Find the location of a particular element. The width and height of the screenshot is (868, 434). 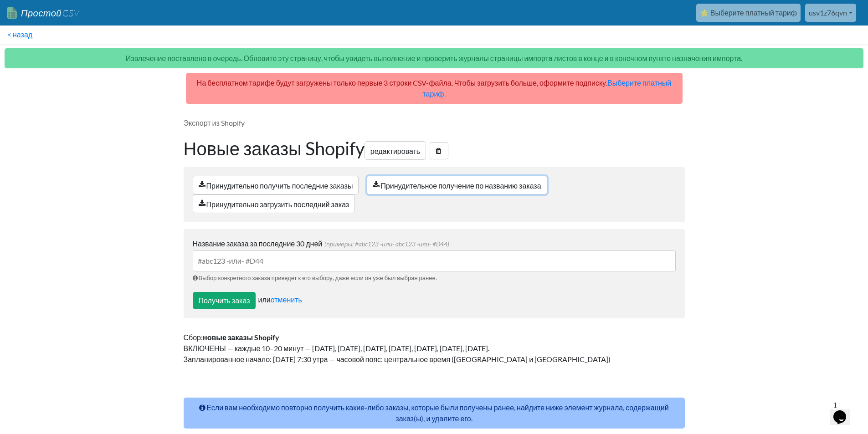

a: Принудительно загрузить последний заказ is located at coordinates (274, 204).